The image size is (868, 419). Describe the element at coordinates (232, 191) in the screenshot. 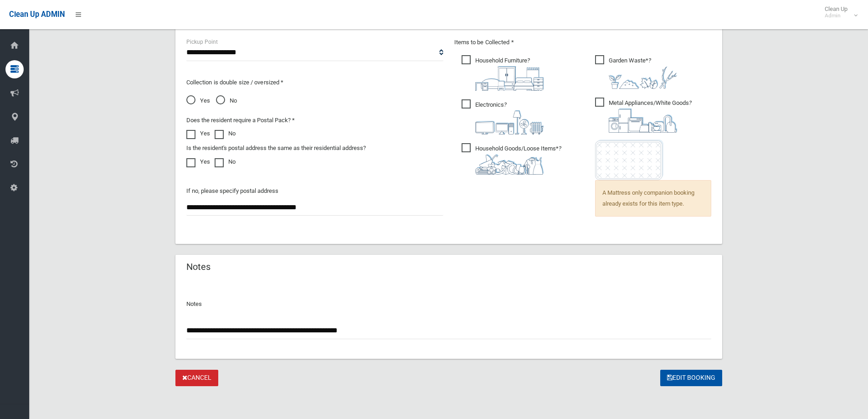

I see `label: If no, please specify postal address` at that location.